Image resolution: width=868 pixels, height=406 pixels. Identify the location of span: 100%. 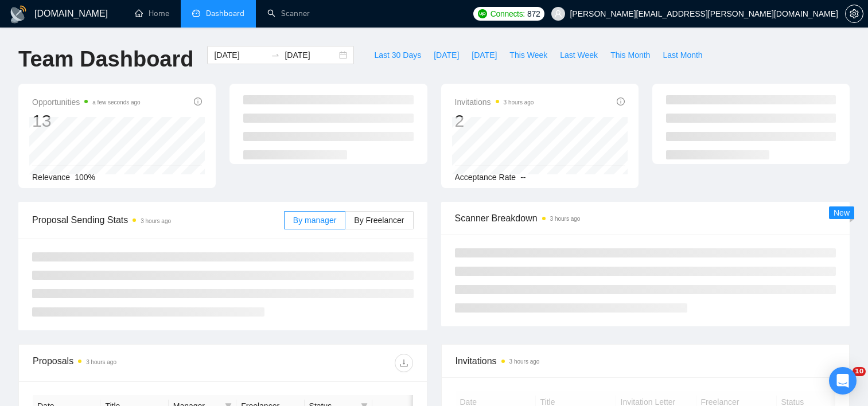
(85, 177).